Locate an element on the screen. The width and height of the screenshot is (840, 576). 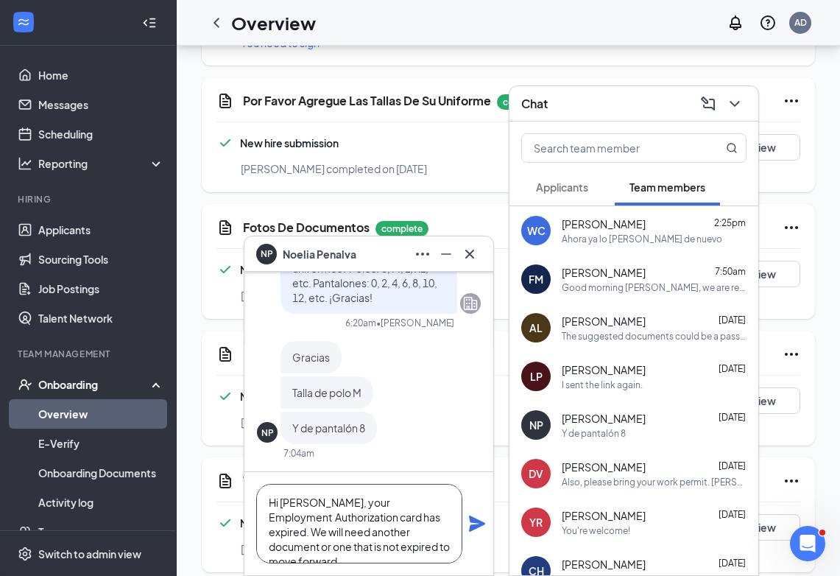
svg: Notifications is located at coordinates (735, 23).